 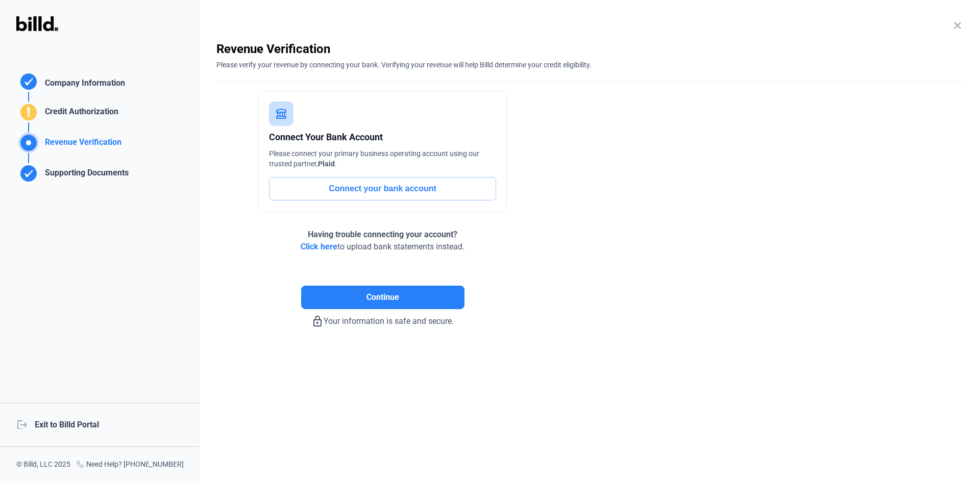 What do you see at coordinates (382, 137) in the screenshot?
I see `div: Connect Your Bank Account` at bounding box center [382, 137].